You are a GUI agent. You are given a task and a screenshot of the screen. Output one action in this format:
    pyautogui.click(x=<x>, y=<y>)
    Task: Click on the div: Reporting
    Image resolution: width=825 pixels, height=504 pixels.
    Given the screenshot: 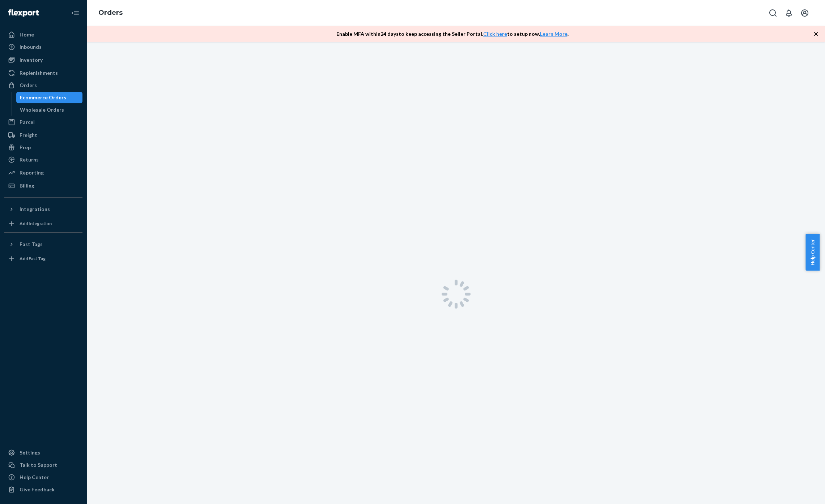 What is the action you would take?
    pyautogui.click(x=32, y=173)
    